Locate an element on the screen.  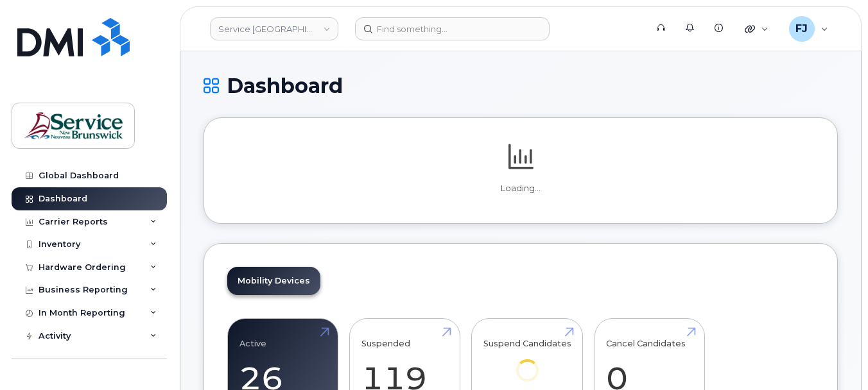
a: Mobility Devices is located at coordinates (274, 281).